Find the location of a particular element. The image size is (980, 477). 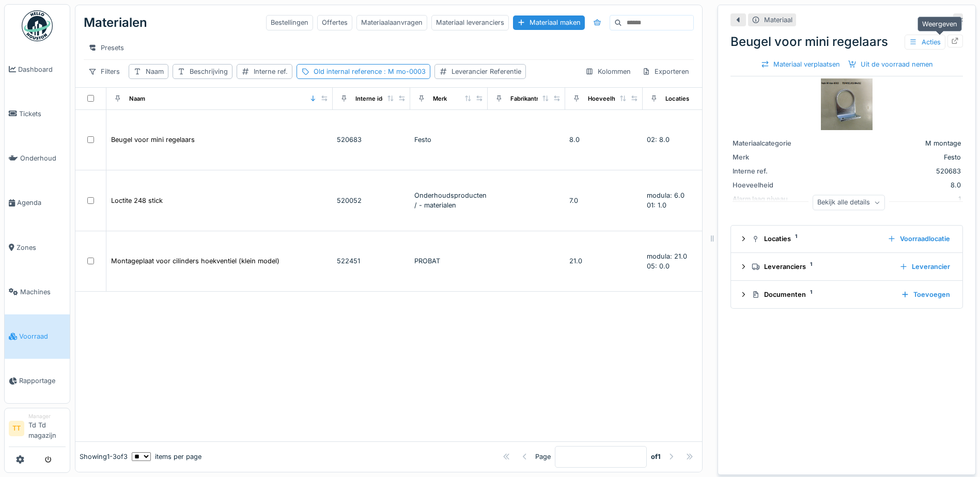

span: Zones is located at coordinates (41, 247).